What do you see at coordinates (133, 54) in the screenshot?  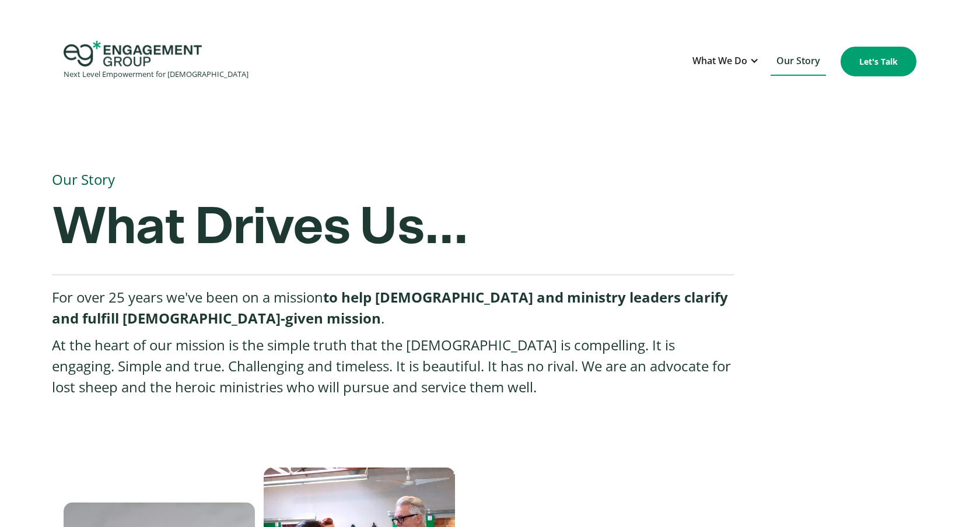 I see `img: Engagement Group Logo Icon` at bounding box center [133, 54].